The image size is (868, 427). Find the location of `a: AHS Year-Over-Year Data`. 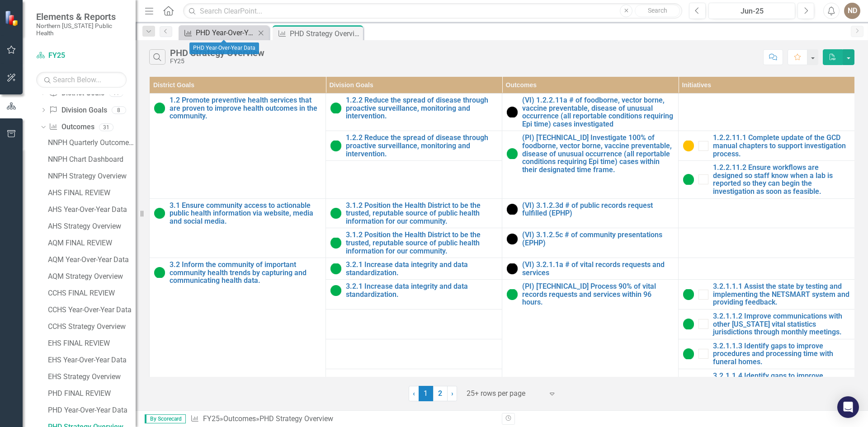

a: AHS Year-Over-Year Data is located at coordinates (90, 209).